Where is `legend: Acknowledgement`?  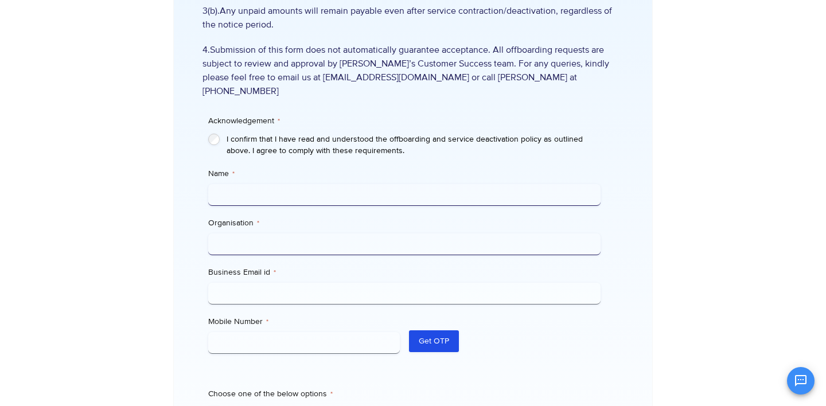
legend: Acknowledgement is located at coordinates (244, 121).